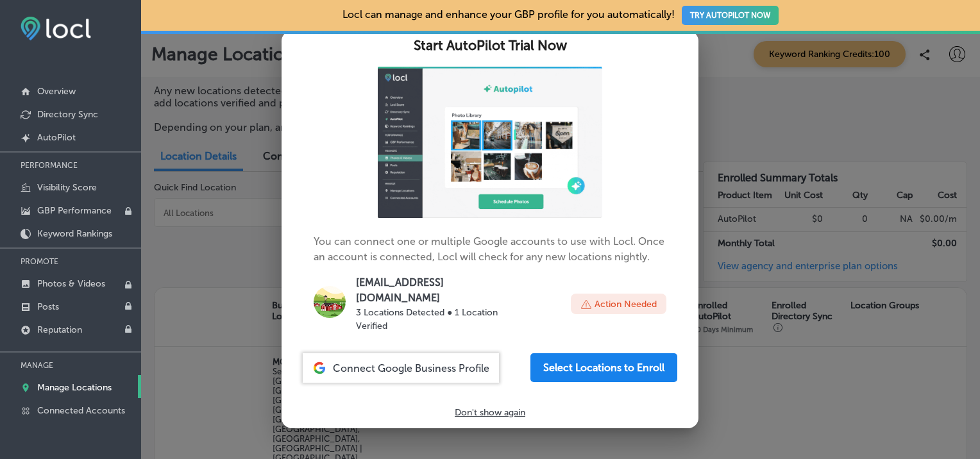 This screenshot has width=980, height=459. Describe the element at coordinates (74, 387) in the screenshot. I see `p: Manage Locations` at that location.